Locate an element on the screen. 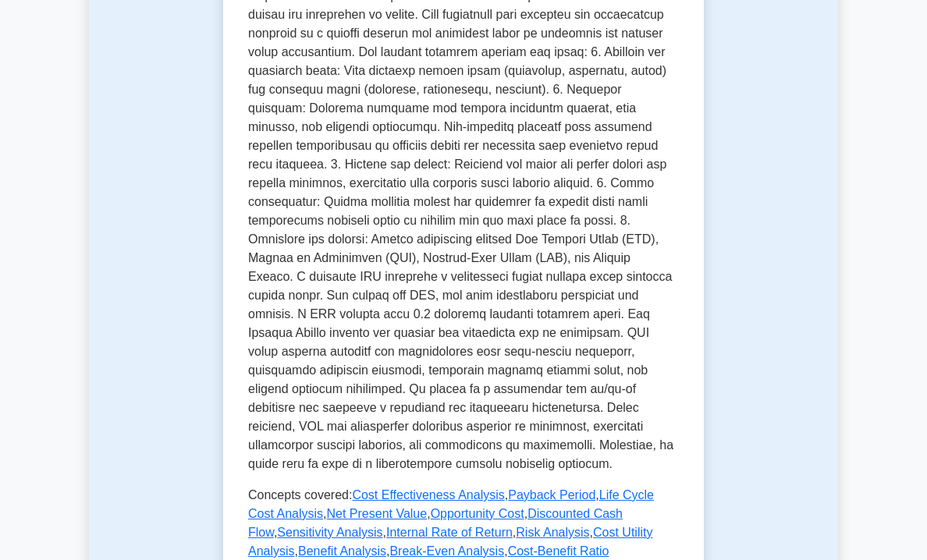 The width and height of the screenshot is (927, 560). a: Cost Utility Analysis is located at coordinates (450, 542).